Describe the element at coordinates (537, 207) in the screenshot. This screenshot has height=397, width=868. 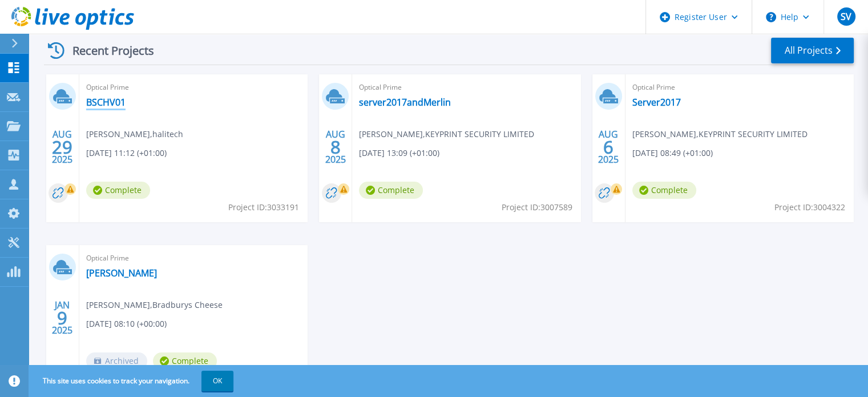
I see `span: Project ID: 3007589` at that location.